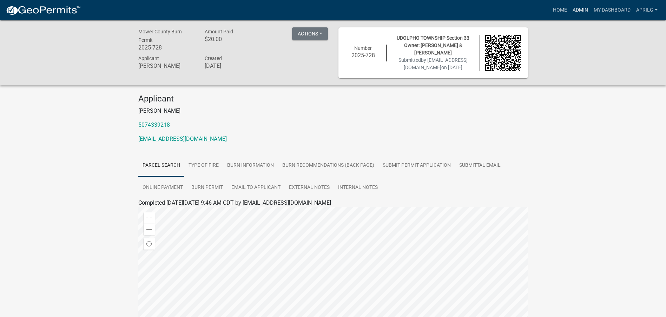 Image resolution: width=666 pixels, height=317 pixels. What do you see at coordinates (219, 32) in the screenshot?
I see `span: Amount Paid` at bounding box center [219, 32].